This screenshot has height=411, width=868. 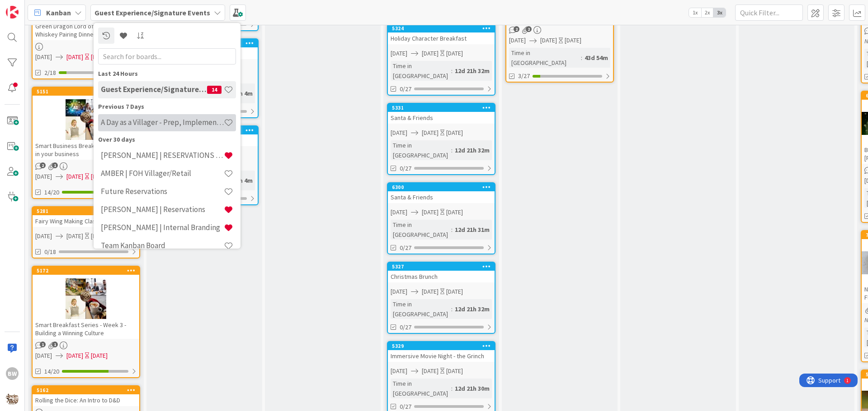 What do you see at coordinates (88, 270) in the screenshot?
I see `div: 5172` at bounding box center [88, 270].